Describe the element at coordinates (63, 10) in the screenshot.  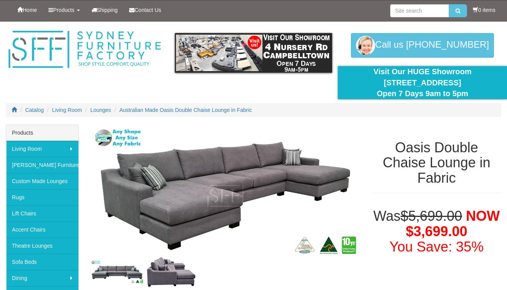
I see `span: Products` at that location.